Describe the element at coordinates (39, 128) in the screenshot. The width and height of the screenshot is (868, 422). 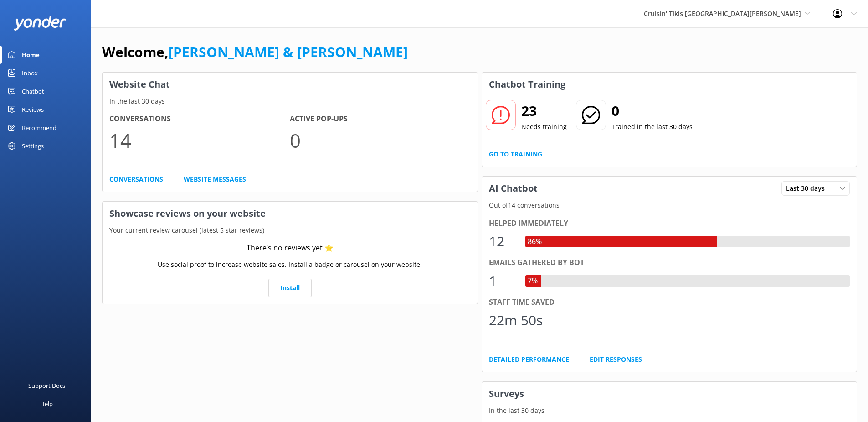
I see `div: Recommend` at that location.